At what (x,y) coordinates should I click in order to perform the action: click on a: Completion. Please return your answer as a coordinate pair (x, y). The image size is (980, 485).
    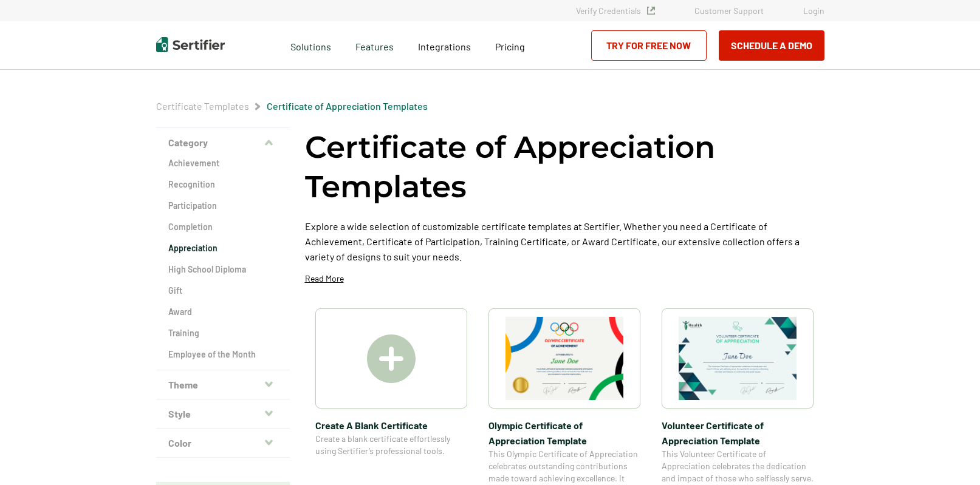
    Looking at the image, I should click on (223, 227).